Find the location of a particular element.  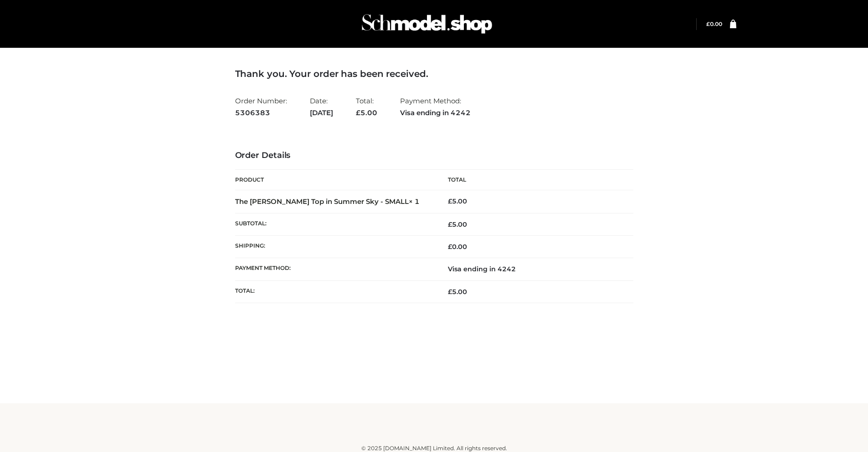

li: Payment Method: is located at coordinates (435, 107).